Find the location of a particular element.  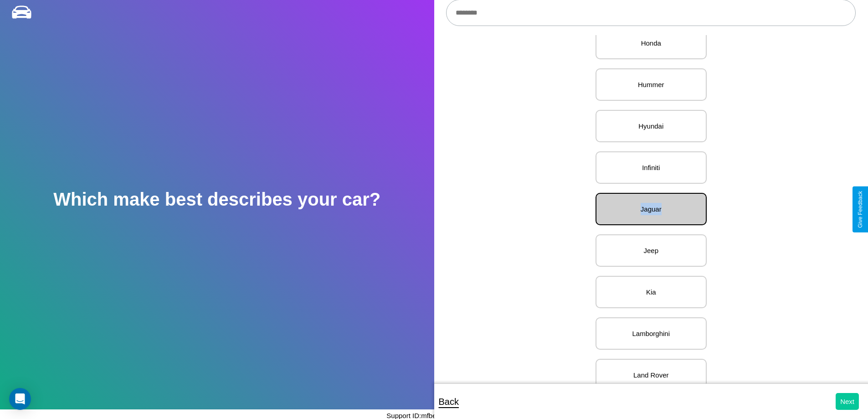

p: Jeep is located at coordinates (651, 250).